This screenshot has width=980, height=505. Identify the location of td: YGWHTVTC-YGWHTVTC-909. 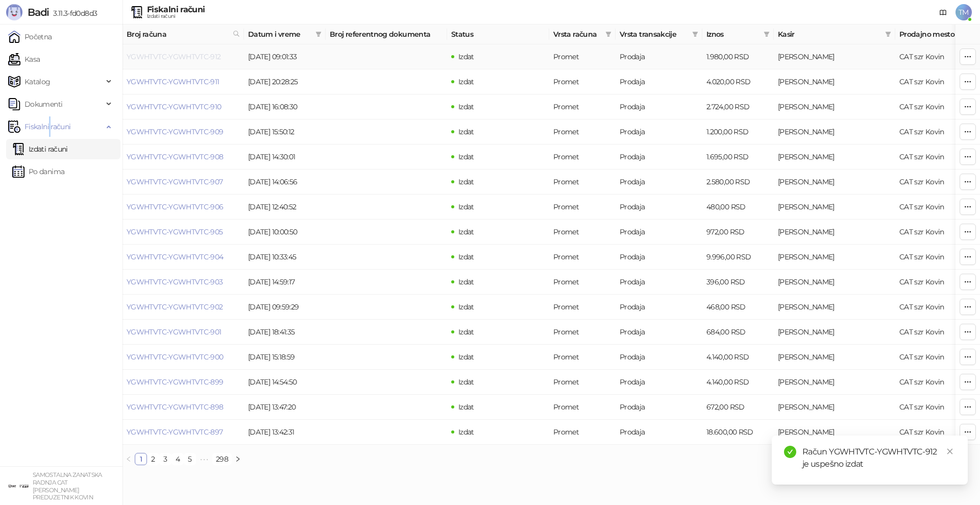
(183, 132).